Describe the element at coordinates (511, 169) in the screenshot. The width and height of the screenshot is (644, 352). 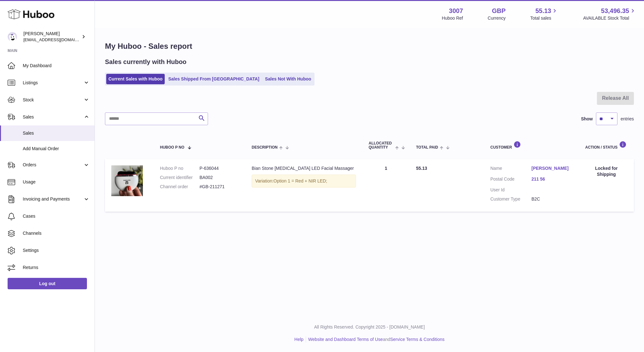
I see `dt: Name` at that location.